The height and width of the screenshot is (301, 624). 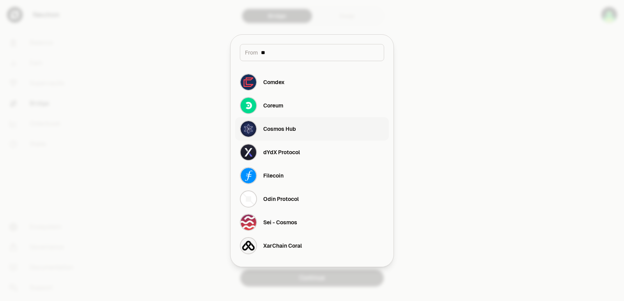 I want to click on img: Odin Protocol Logo, so click(x=248, y=199).